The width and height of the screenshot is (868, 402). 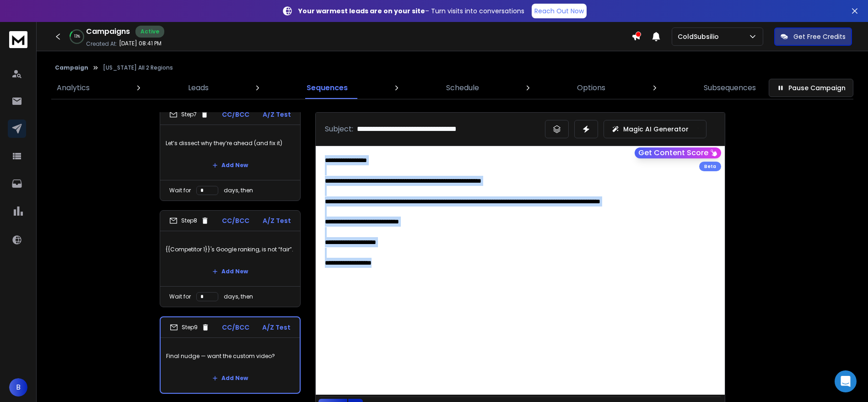 What do you see at coordinates (813, 37) in the screenshot?
I see `button: Get Free Credits` at bounding box center [813, 37].